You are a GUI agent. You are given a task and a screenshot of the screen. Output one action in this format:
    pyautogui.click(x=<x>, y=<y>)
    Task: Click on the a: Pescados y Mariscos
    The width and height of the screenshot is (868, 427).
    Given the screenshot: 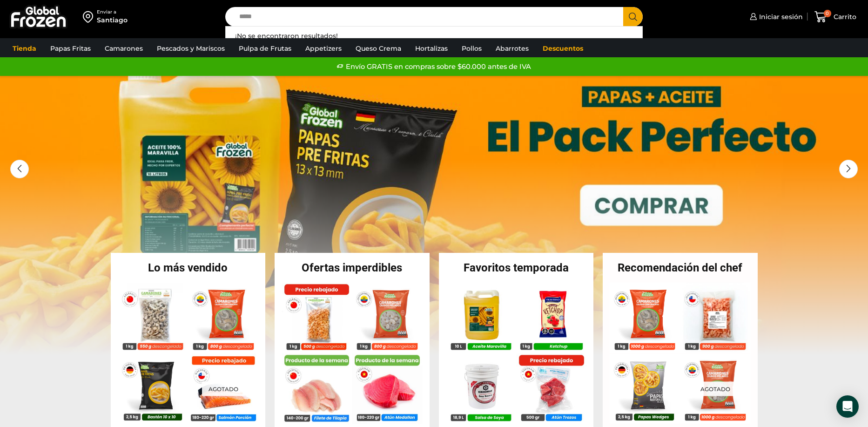 What is the action you would take?
    pyautogui.click(x=191, y=48)
    